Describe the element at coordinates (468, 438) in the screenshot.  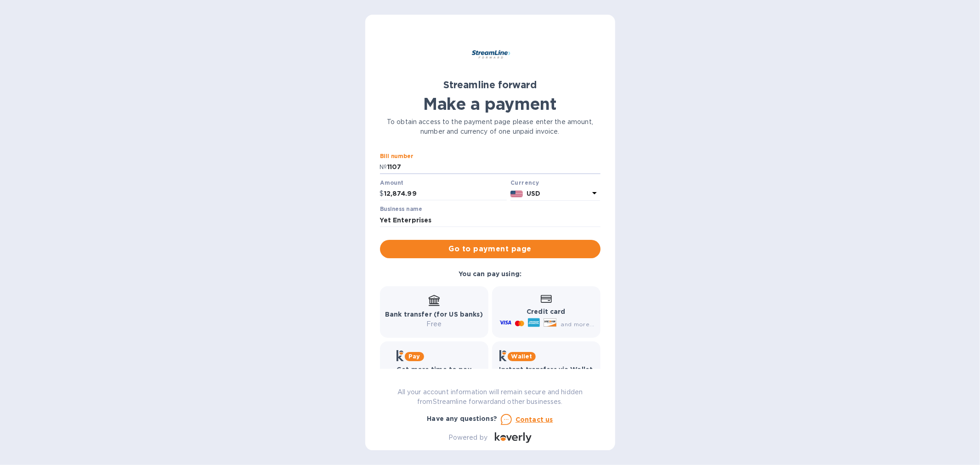
I see `p: Powered by` at that location.